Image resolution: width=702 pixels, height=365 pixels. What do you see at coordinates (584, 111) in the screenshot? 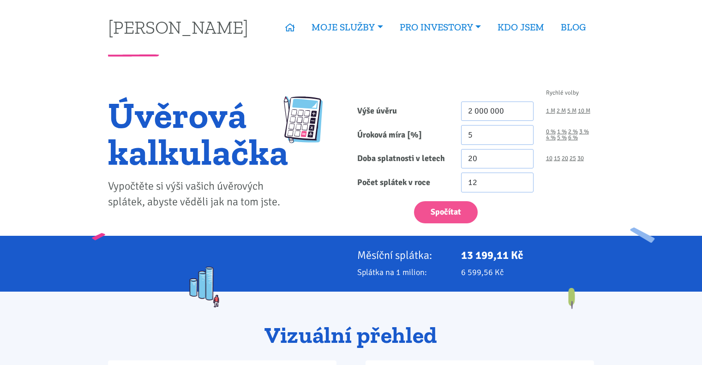
I see `a: 10 M` at bounding box center [584, 111].